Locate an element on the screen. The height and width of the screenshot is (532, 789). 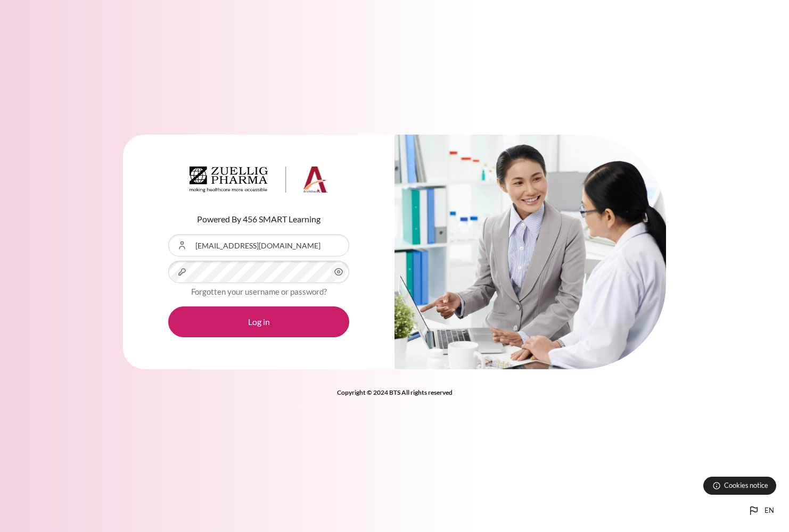
span: en is located at coordinates (769, 511).